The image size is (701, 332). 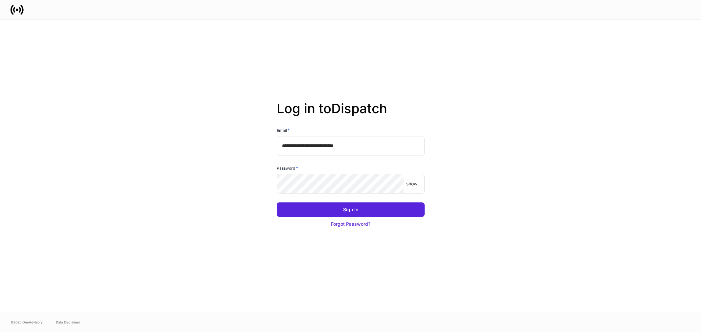 What do you see at coordinates (27, 323) in the screenshot?
I see `span: © 2025 OneAdvisory` at bounding box center [27, 323].